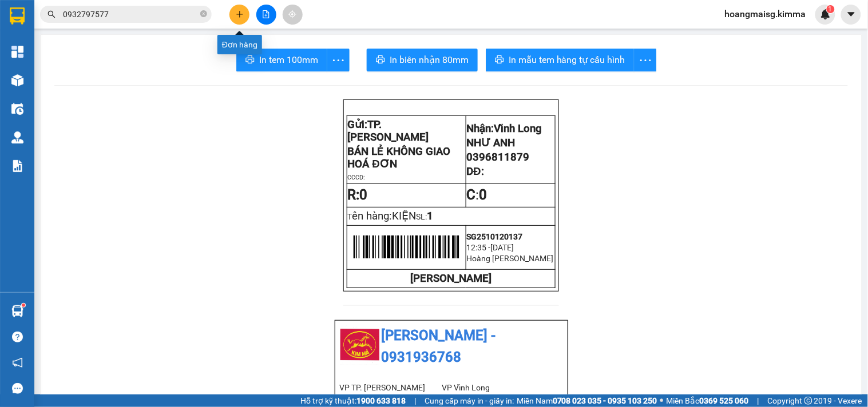 The height and width of the screenshot is (407, 868). Describe the element at coordinates (292, 14) in the screenshot. I see `button: aim` at that location.